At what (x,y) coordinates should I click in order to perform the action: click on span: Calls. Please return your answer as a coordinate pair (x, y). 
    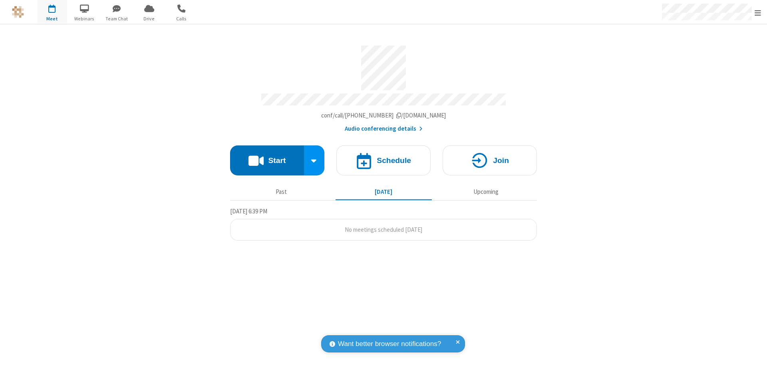
    Looking at the image, I should click on (181, 19).